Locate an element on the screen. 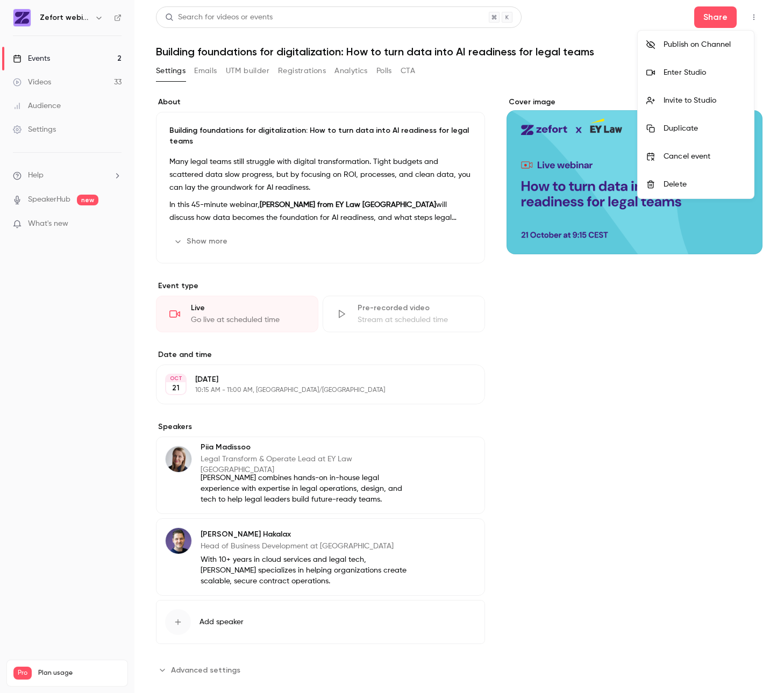 The width and height of the screenshot is (784, 693). div: Enter Studio is located at coordinates (704, 72).